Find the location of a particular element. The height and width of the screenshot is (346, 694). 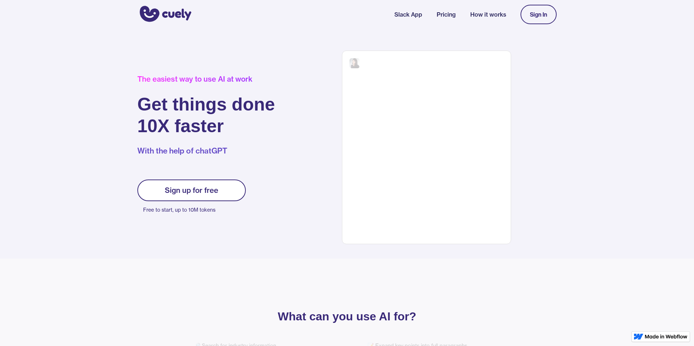

a: Sign In is located at coordinates (539, 14).